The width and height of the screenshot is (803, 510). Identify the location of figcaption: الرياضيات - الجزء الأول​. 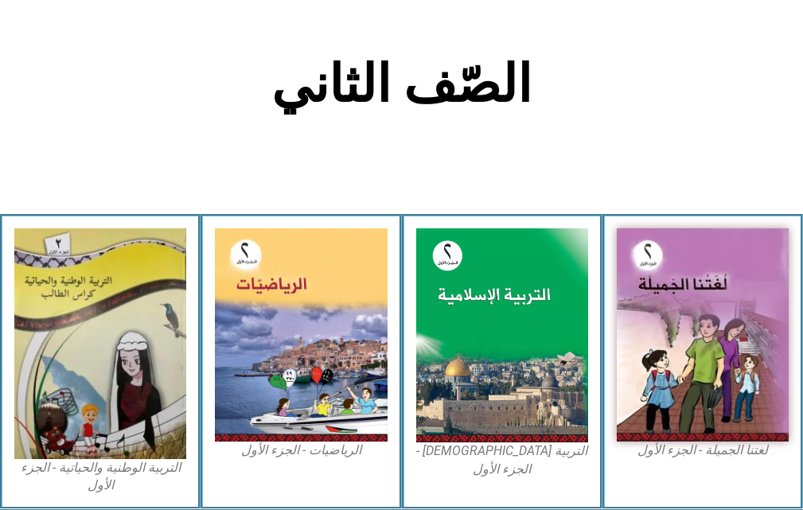
(301, 451).